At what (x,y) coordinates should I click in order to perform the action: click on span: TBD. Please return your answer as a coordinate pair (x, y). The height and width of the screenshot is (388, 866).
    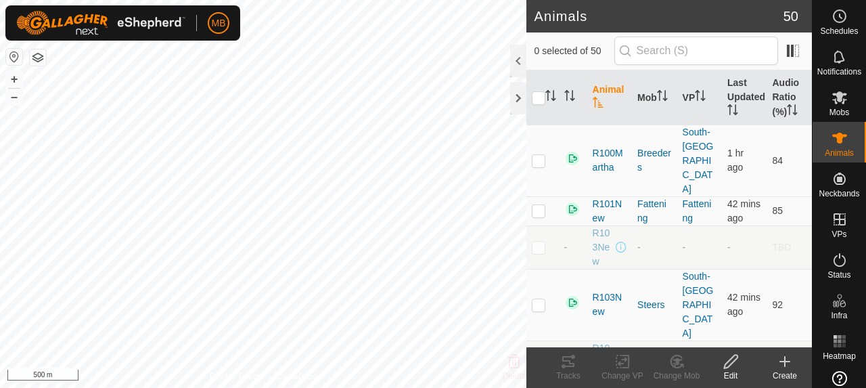
    Looking at the image, I should click on (781, 247).